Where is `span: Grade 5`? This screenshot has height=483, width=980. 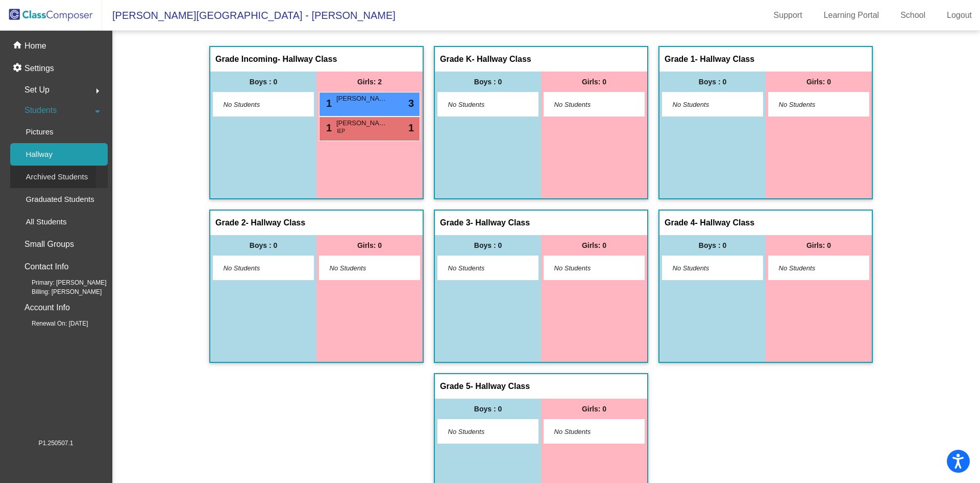
span: Grade 5 is located at coordinates (456, 386).